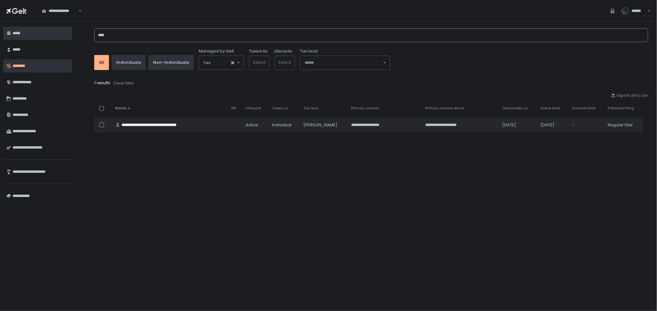 This screenshot has width=657, height=311. I want to click on span: Preferred Filing, so click(621, 108).